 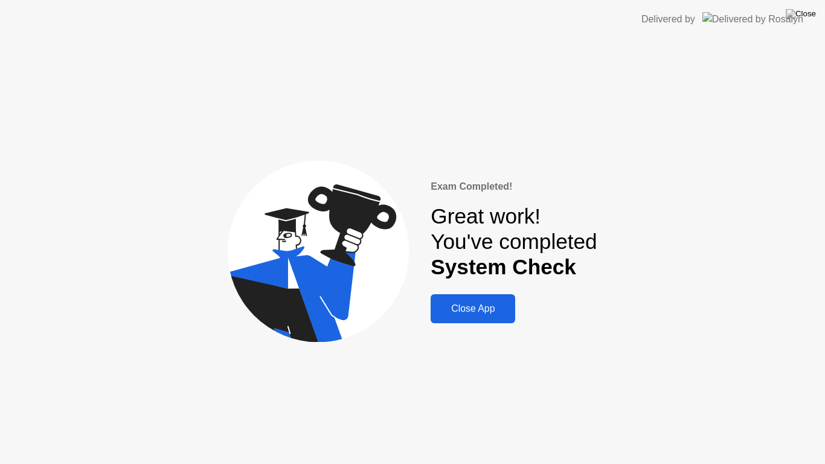 What do you see at coordinates (753, 19) in the screenshot?
I see `img: Delivered by Rosalyn` at bounding box center [753, 19].